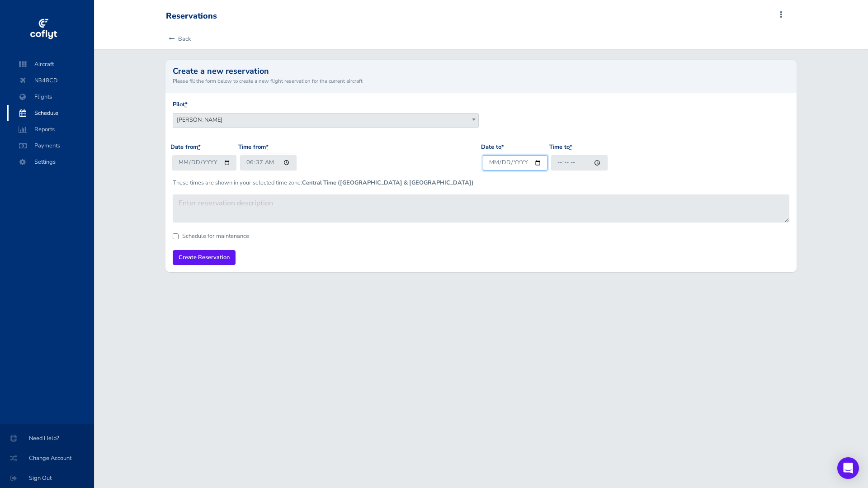  I want to click on span: Aircraft, so click(50, 64).